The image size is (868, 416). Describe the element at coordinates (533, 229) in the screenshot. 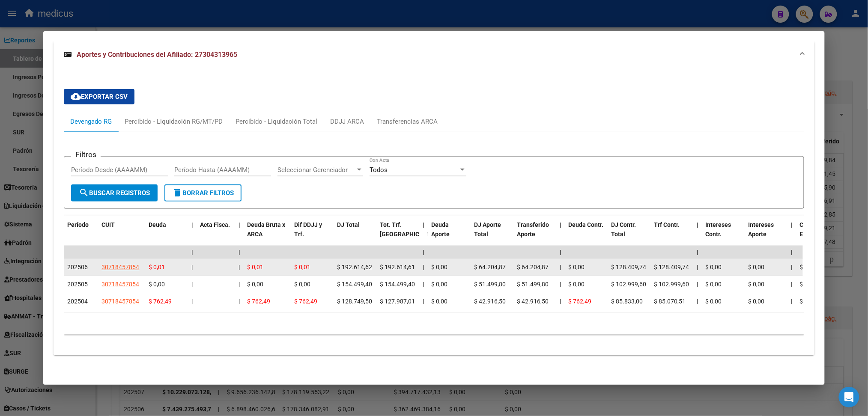

I see `span: Transferido Aporte` at that location.